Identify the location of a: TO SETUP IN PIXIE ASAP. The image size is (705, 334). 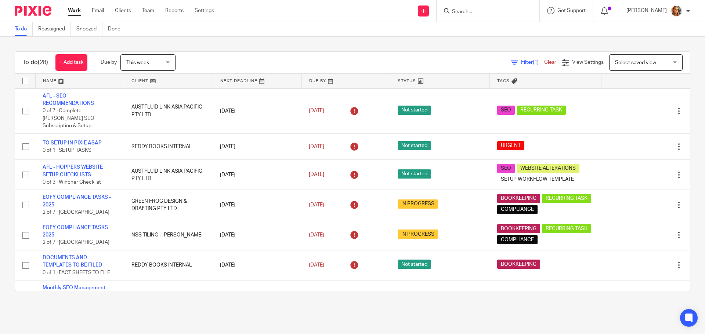
(72, 143).